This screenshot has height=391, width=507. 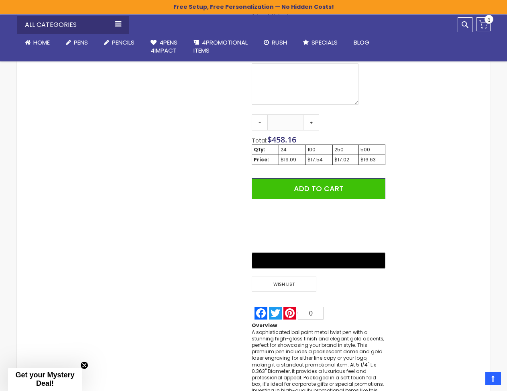 What do you see at coordinates (164, 47) in the screenshot?
I see `a: 4Pens4impact` at bounding box center [164, 47].